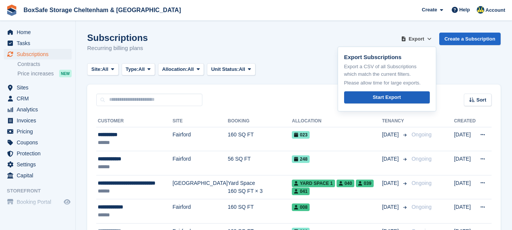  I want to click on span: Analytics, so click(39, 110).